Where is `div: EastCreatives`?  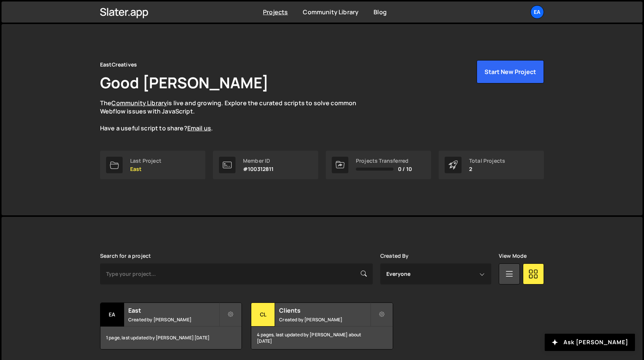 div: EastCreatives is located at coordinates (119, 65).